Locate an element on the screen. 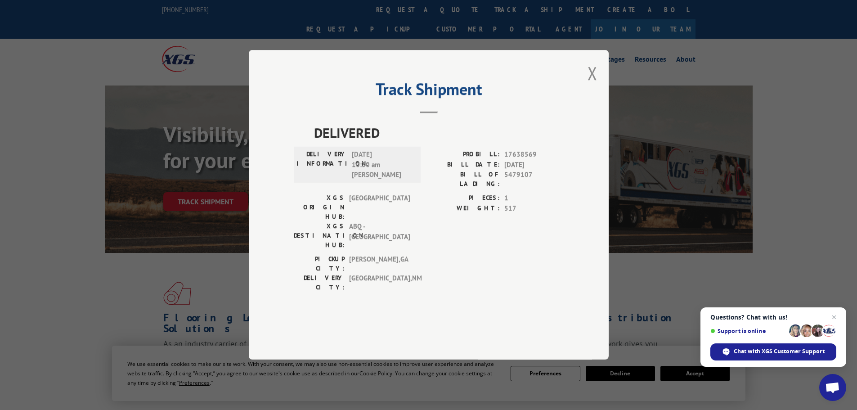  span: 1 is located at coordinates (534, 198).